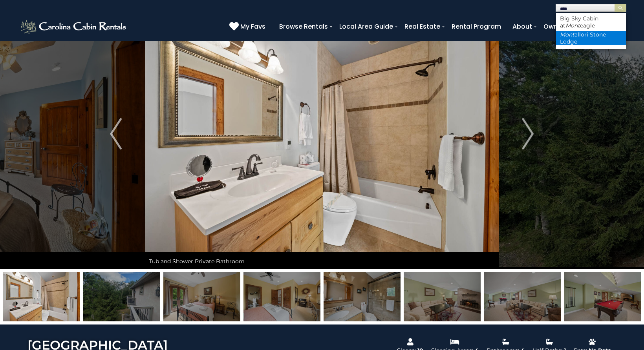 This screenshot has height=350, width=644. What do you see at coordinates (562, 26) in the screenshot?
I see `a: Owner Login` at bounding box center [562, 26].